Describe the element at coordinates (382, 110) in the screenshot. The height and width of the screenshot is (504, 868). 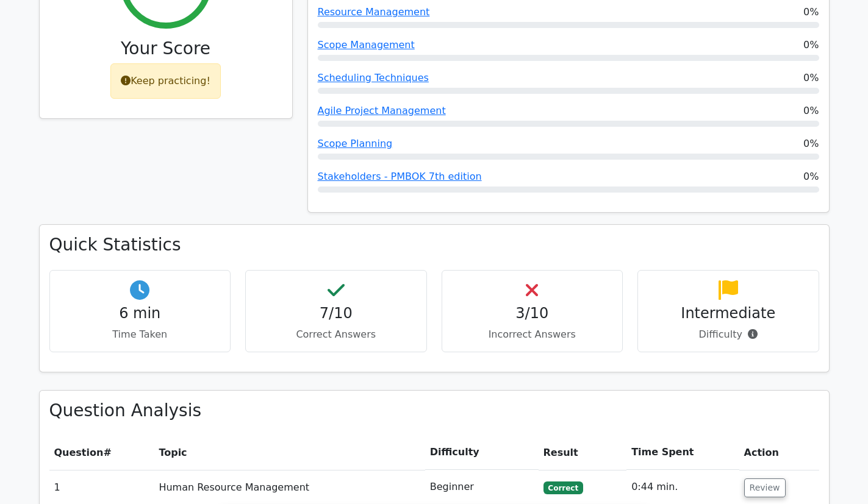
I see `a: Agile Project Management` at that location.